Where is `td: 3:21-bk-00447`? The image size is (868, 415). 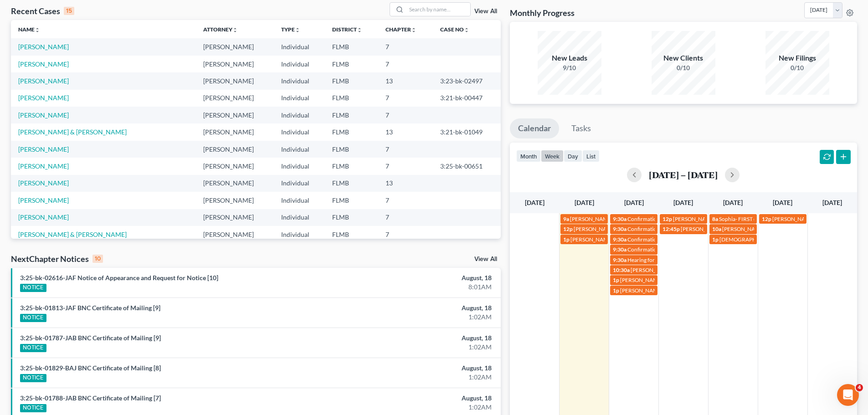 td: 3:21-bk-00447 is located at coordinates (467, 98).